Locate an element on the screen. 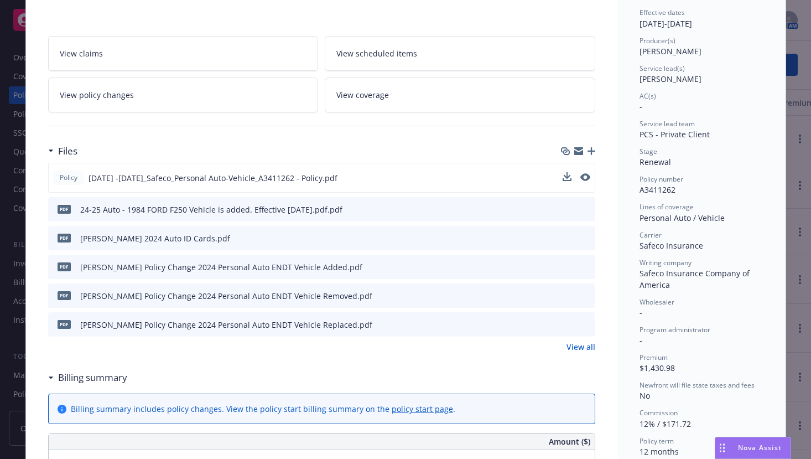  span: Producer(s) is located at coordinates (657, 40).